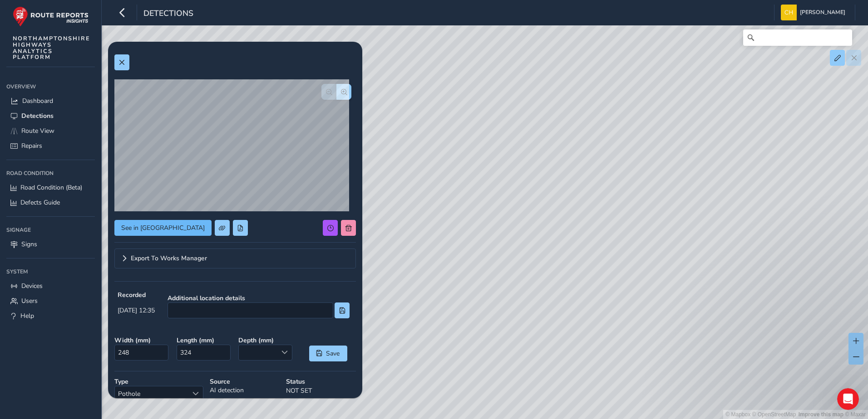 The image size is (868, 419). I want to click on a: Road Condition (Beta), so click(50, 187).